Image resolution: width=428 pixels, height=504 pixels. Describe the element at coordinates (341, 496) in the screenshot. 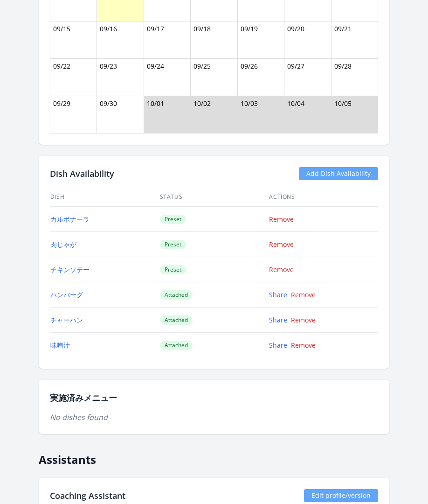

I see `a: Edit profile/version` at that location.